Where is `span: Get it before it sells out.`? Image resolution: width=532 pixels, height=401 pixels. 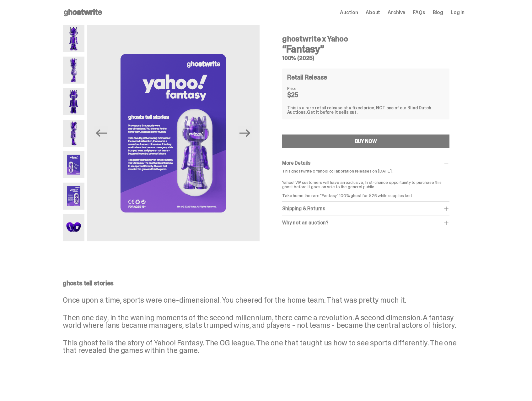 span: Get it before it sells out. is located at coordinates (332, 112).